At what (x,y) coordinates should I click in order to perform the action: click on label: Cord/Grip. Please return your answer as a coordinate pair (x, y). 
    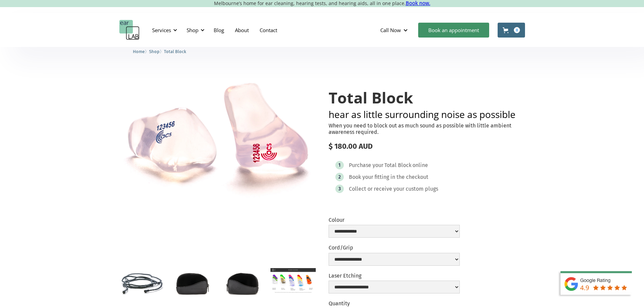
    Looking at the image, I should click on (394, 248).